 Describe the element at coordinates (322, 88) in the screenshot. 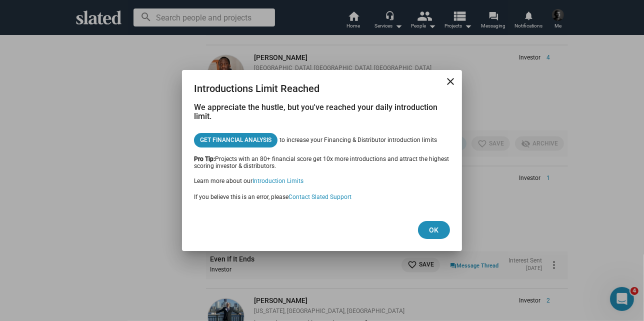

I see `div: Introductions Limit Reached` at that location.